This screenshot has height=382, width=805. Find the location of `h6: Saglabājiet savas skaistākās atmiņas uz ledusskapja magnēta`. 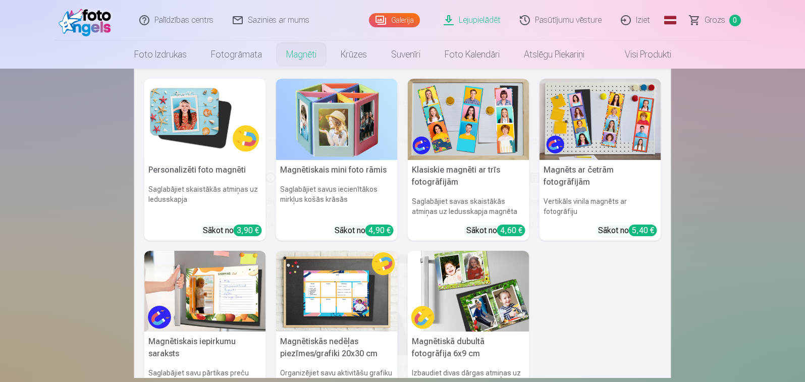

h6: Saglabājiet savas skaistākās atmiņas uz ledusskapja magnēta is located at coordinates (468, 206).